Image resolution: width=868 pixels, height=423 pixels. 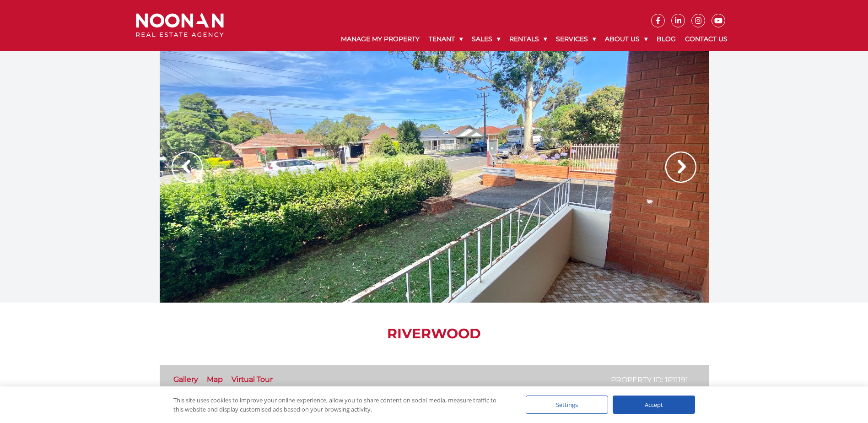 I want to click on div: Settings, so click(x=567, y=405).